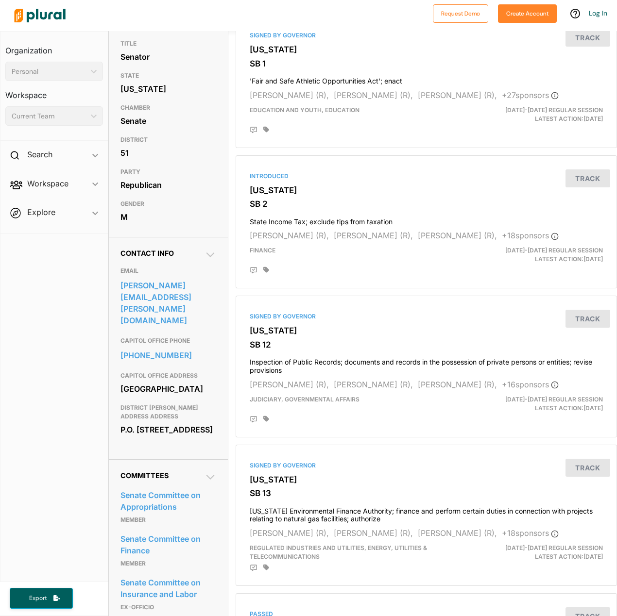 The height and width of the screenshot is (616, 617). Describe the element at coordinates (168, 57) in the screenshot. I see `div: Senator` at that location.